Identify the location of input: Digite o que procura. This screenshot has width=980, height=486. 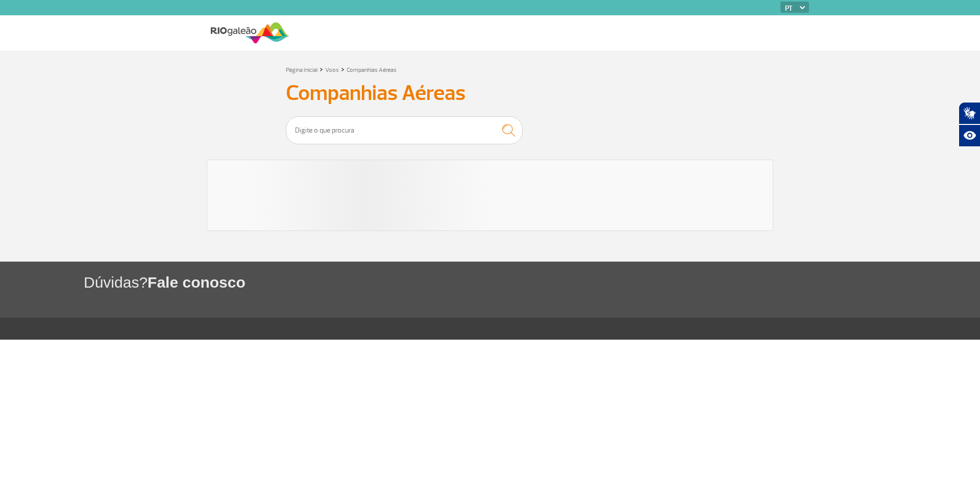
(404, 130).